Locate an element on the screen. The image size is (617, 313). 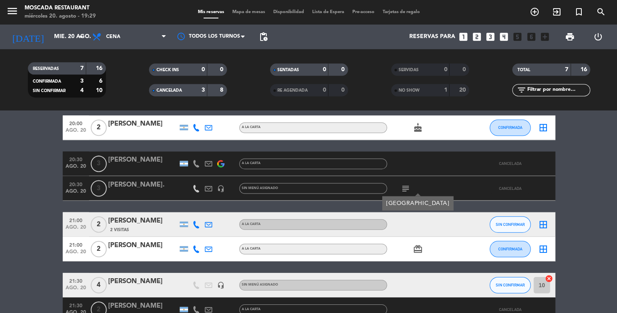
strong: 6 is located at coordinates (101, 81).